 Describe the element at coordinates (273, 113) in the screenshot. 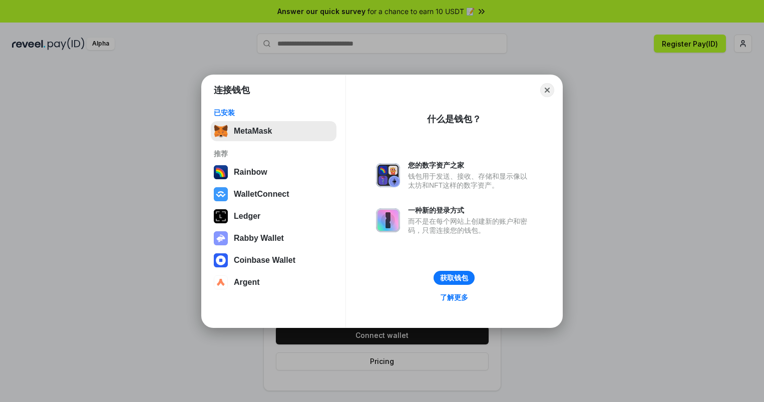

I see `div: 已安装` at that location.